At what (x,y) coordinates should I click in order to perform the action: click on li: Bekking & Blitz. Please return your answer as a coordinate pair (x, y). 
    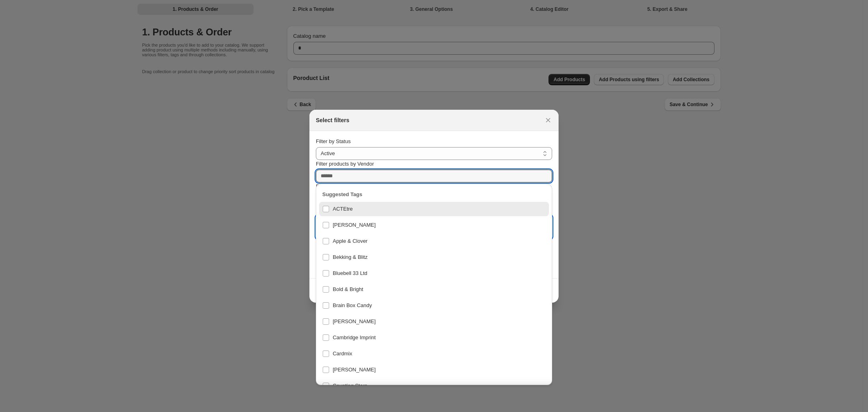
    Looking at the image, I should click on (434, 257).